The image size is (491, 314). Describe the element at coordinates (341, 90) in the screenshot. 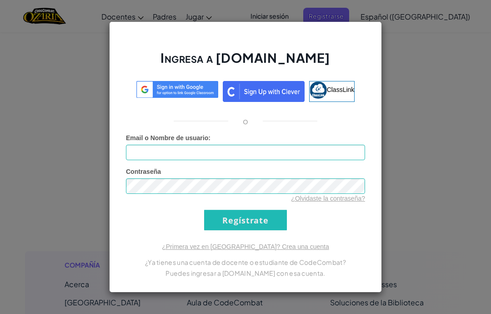

I see `span: ClassLink` at that location.